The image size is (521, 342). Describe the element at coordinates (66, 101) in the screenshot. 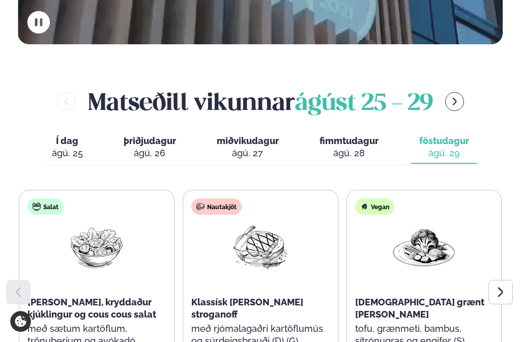

I see `button: menu-btn-left` at that location.